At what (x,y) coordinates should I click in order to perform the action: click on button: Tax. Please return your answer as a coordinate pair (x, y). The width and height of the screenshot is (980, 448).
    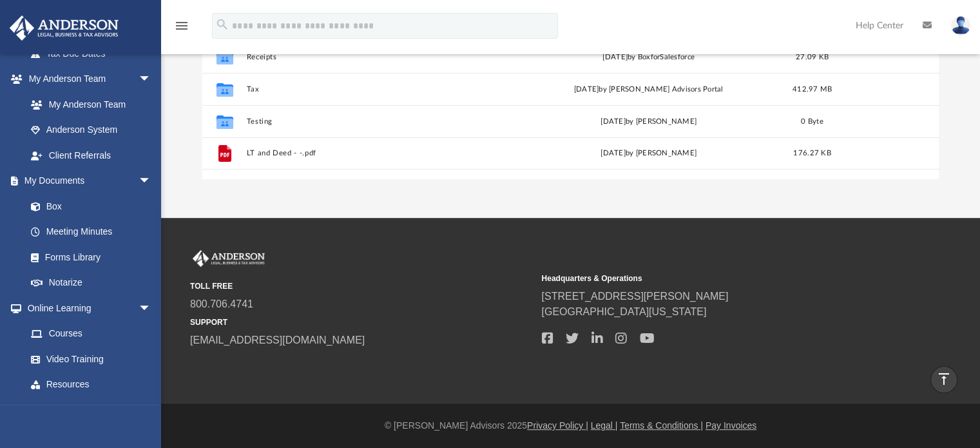
    Looking at the image, I should click on (378, 89).